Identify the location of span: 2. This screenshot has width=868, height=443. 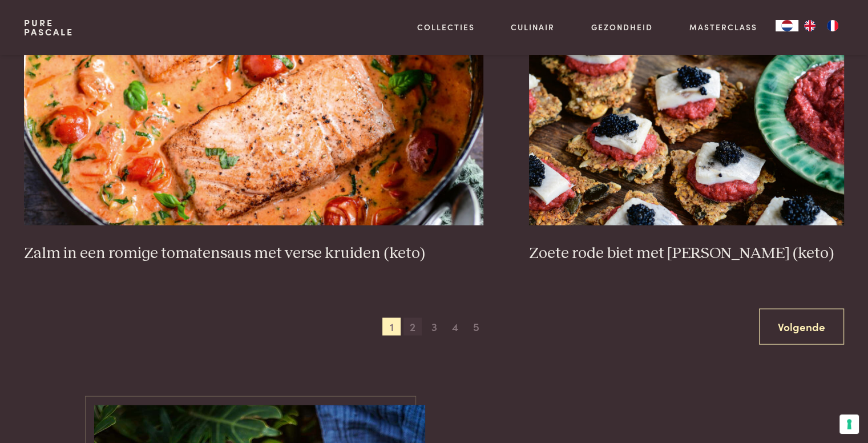
(413, 327).